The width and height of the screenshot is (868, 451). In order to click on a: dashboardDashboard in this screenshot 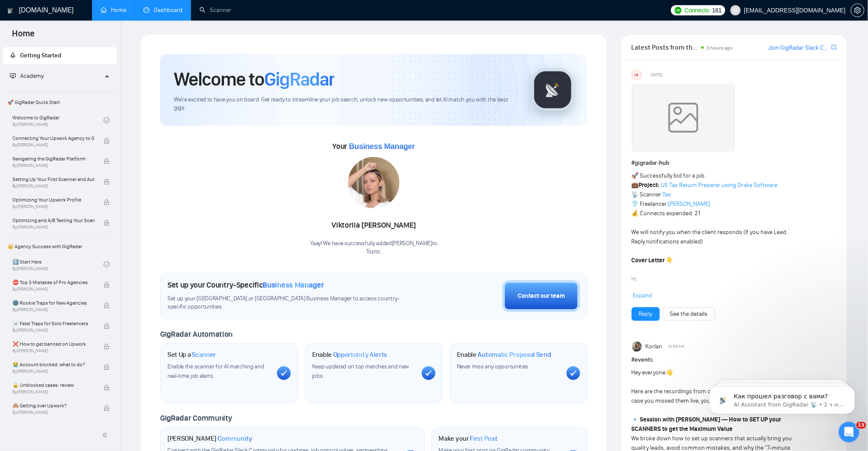, I will do `click(163, 10)`.